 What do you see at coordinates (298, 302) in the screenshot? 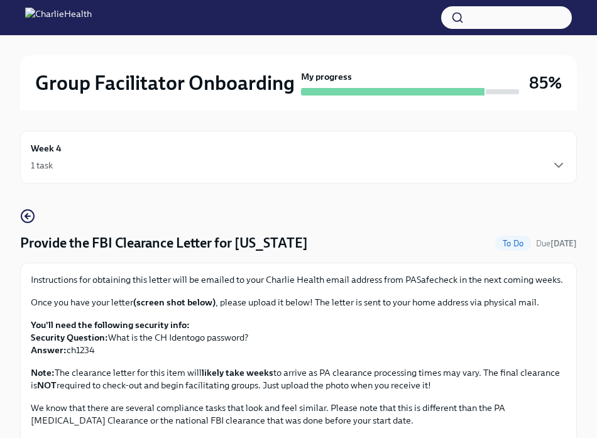
I see `p: Once you have your letter , please upload it below! The letter is sent to your home address via p...` at bounding box center [298, 302].